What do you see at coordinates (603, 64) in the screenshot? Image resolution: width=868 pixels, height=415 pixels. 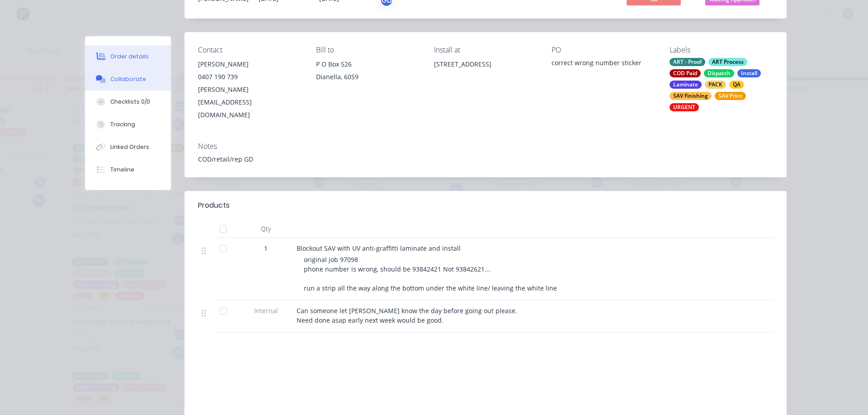 I see `div: correct wrong number sticker` at bounding box center [603, 64].